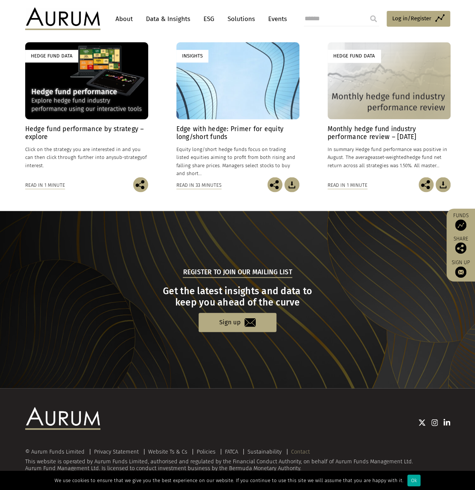 The height and width of the screenshot is (490, 475). Describe the element at coordinates (276, 19) in the screenshot. I see `a: Events` at that location.